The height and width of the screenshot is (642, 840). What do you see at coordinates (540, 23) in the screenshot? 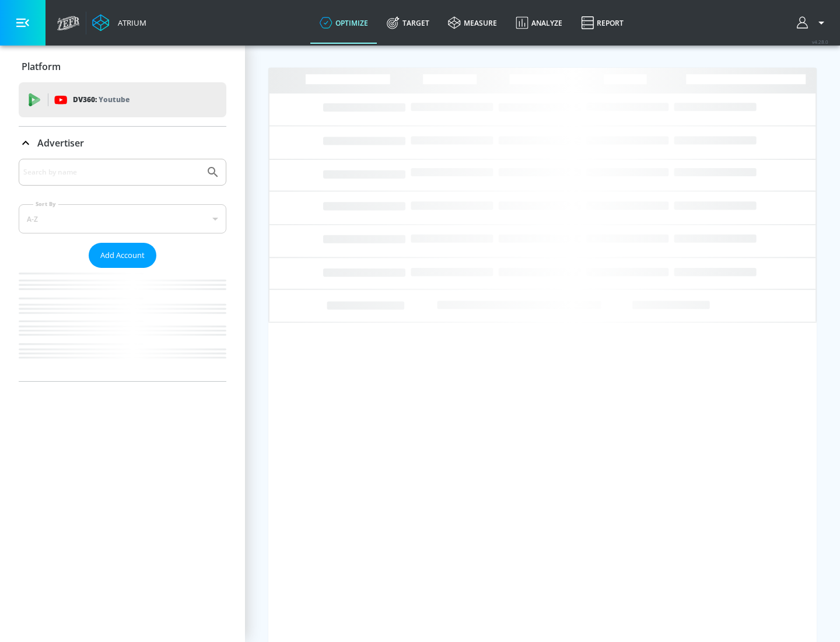
I see `a: Analyze` at bounding box center [540, 23].